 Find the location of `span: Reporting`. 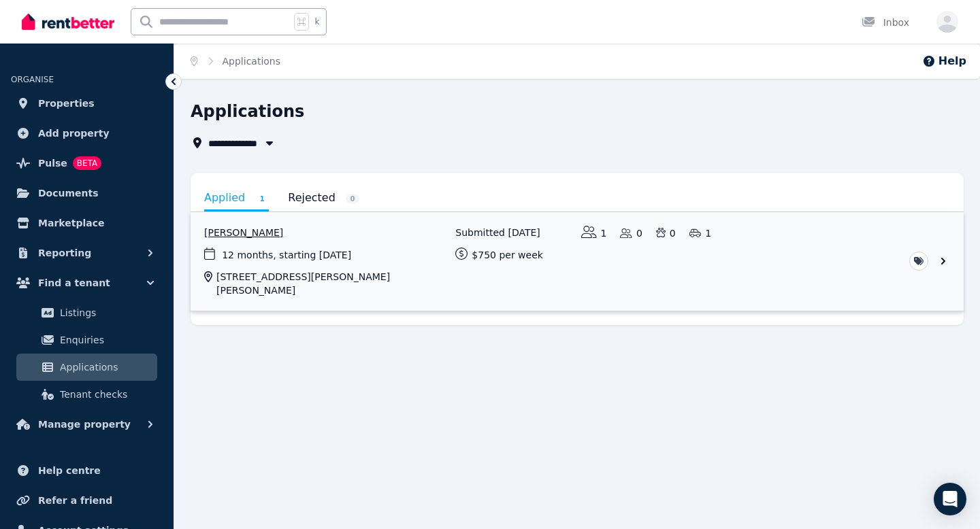

span: Reporting is located at coordinates (65, 253).